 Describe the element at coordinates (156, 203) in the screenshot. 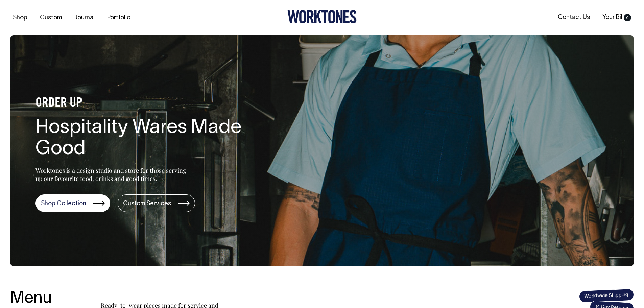

I see `a: Custom Services` at that location.